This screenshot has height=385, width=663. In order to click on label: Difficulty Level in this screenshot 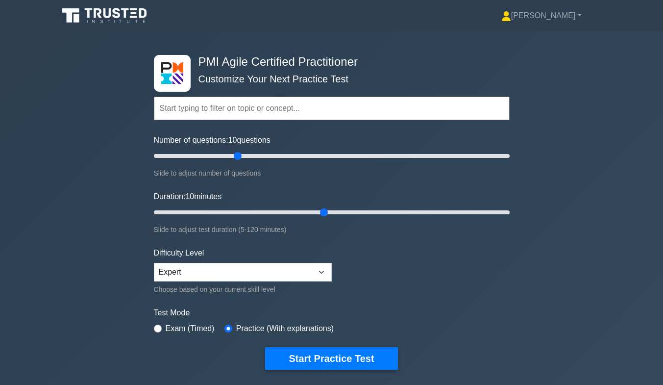, I will do `click(179, 253)`.